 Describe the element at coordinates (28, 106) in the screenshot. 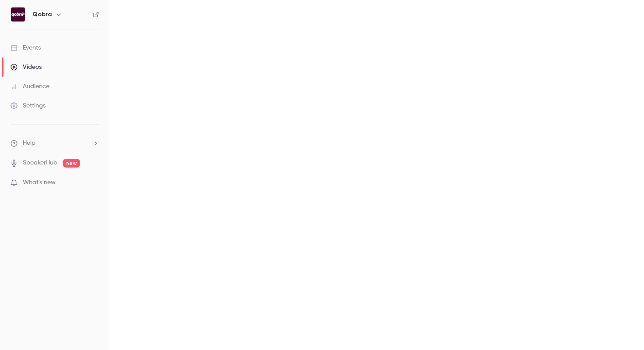

I see `div: Settings` at that location.